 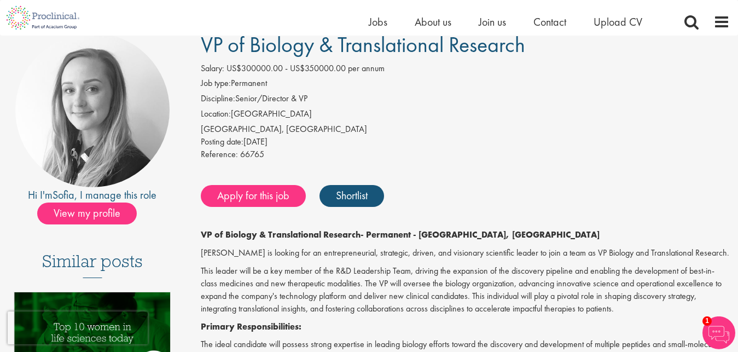 I want to click on span: 66765, so click(x=252, y=154).